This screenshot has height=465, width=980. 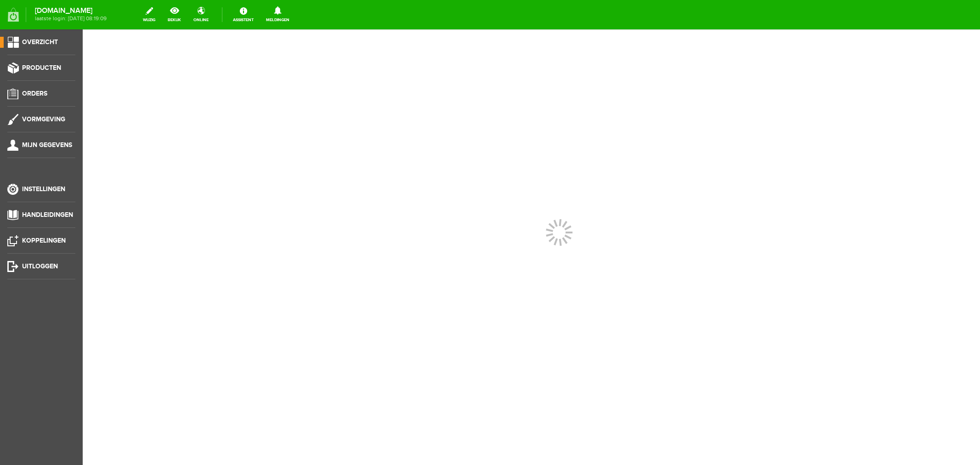 What do you see at coordinates (42, 68) in the screenshot?
I see `span: Producten` at bounding box center [42, 68].